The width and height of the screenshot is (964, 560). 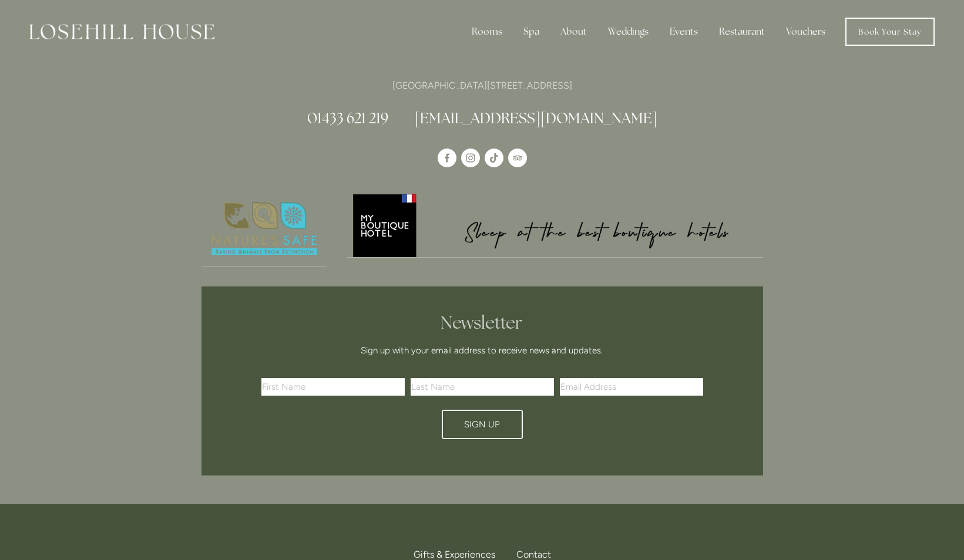 I want to click on a: My Boutique Hotel - Logo, so click(x=555, y=225).